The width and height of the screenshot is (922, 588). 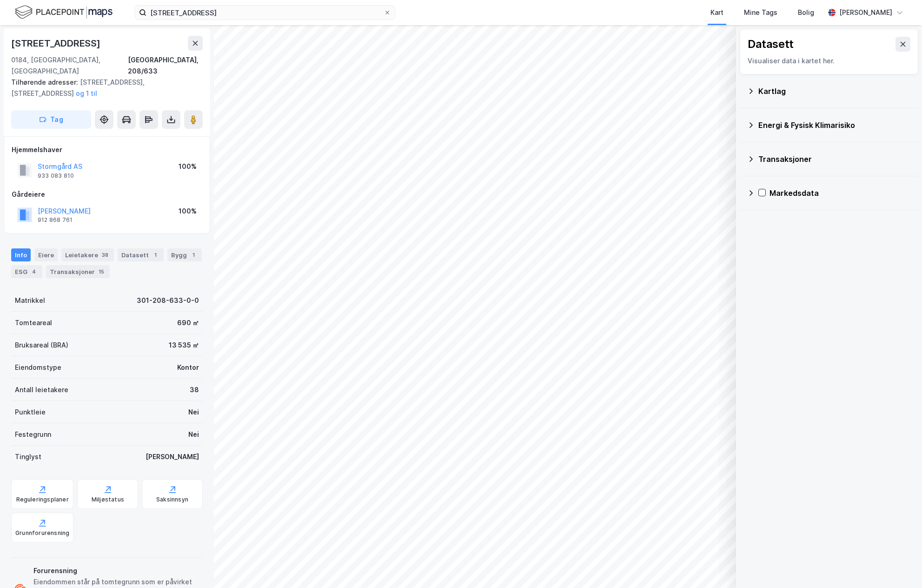 I want to click on div: Kontrollprogram for chat, so click(x=899, y=566).